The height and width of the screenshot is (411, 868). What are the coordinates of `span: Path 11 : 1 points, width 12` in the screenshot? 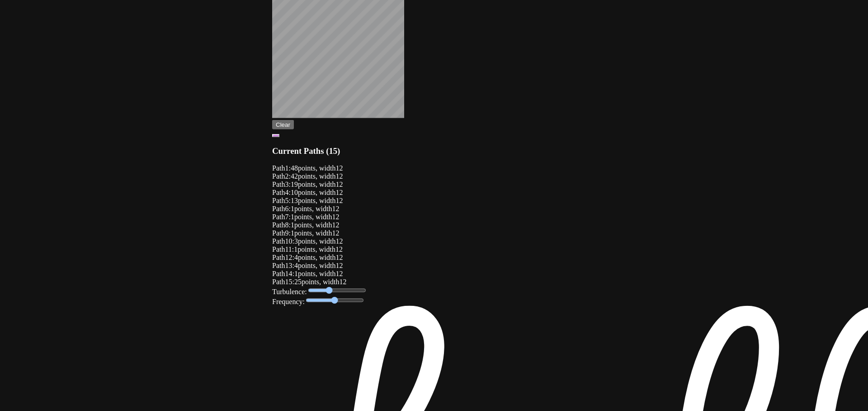 It's located at (308, 250).